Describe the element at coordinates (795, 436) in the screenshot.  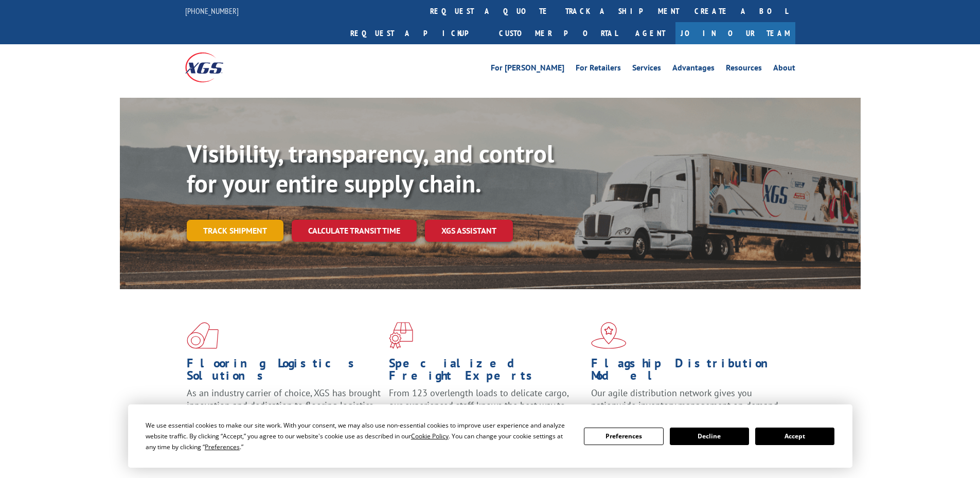
I see `button: Accept` at that location.